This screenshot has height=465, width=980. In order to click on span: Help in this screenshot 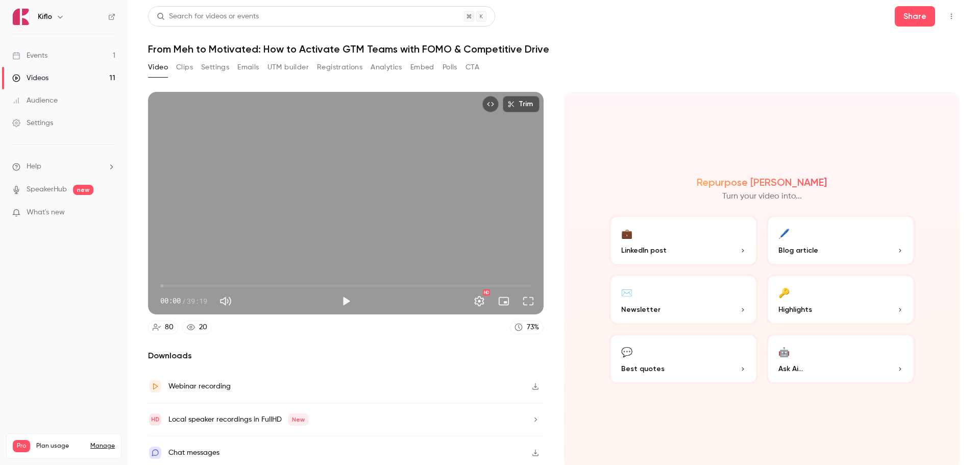, I will do `click(34, 167)`.